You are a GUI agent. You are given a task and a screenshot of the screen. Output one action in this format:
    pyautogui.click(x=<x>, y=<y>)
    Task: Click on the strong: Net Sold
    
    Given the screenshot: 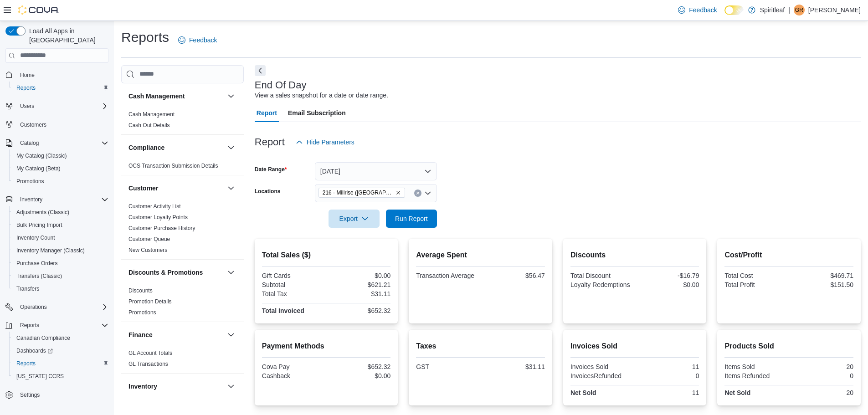 What is the action you would take?
    pyautogui.click(x=737, y=393)
    